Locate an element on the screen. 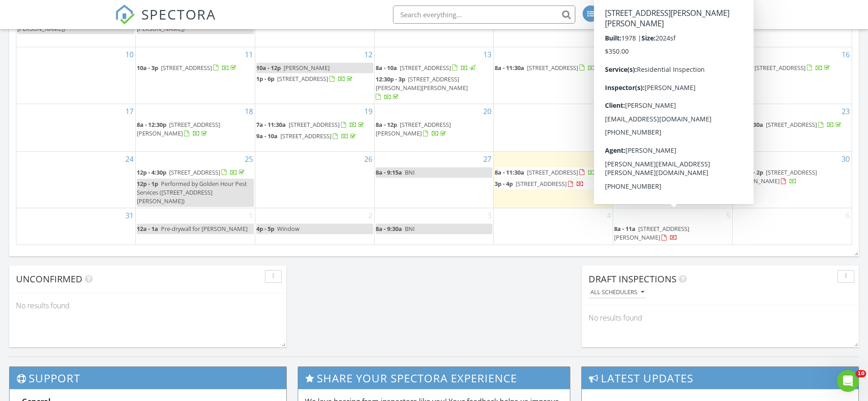 This screenshot has width=868, height=401. a: Go to September 5, 2025 is located at coordinates (728, 216).